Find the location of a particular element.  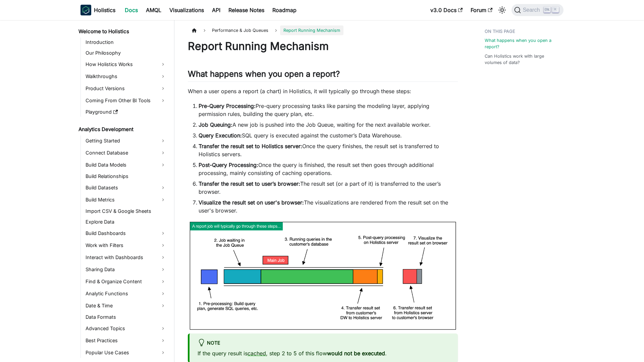

a: Playground is located at coordinates (126, 112).